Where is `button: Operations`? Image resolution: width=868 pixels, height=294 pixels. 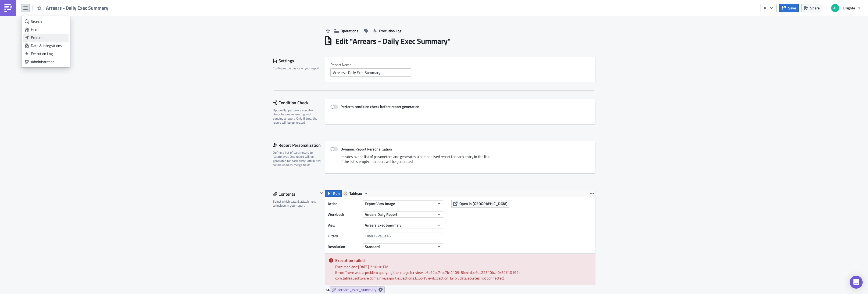
button: Operations is located at coordinates (346, 31).